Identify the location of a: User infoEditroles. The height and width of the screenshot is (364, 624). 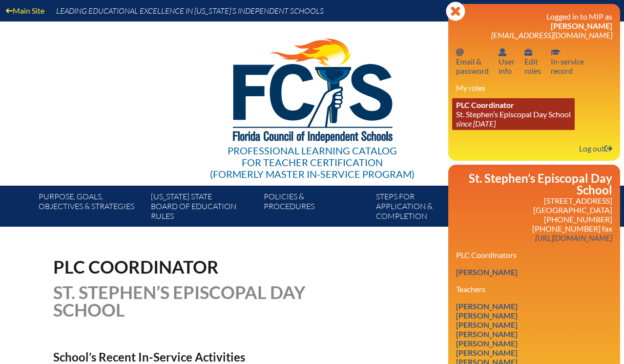
(532, 61).